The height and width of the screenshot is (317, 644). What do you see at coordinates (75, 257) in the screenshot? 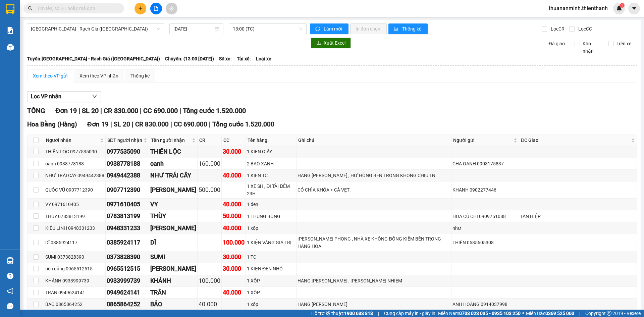
I see `div: SUMI 0373828390` at bounding box center [75, 257].